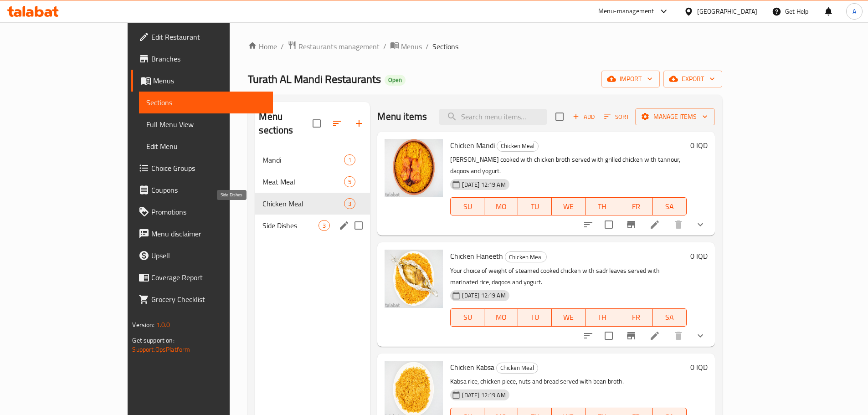  I want to click on span: Select all sections, so click(316, 124).